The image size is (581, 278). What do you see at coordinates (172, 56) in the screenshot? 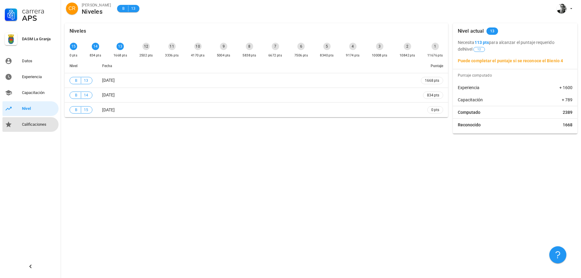
I see `div: 3336 pts` at bounding box center [172, 56].